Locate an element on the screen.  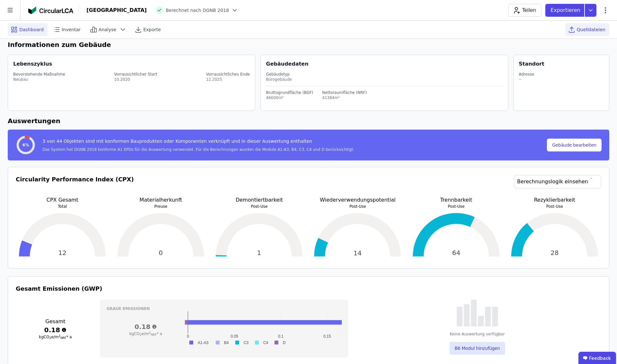
div: Bürogebäude is located at coordinates (384, 79).